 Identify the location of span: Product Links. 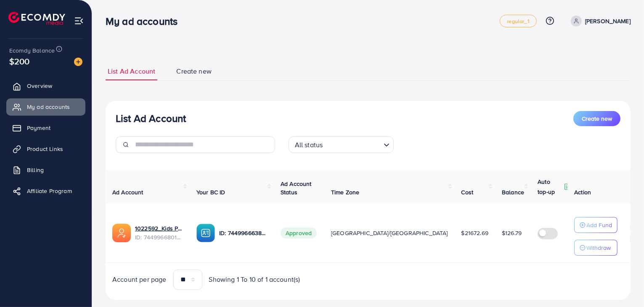
(45, 149).